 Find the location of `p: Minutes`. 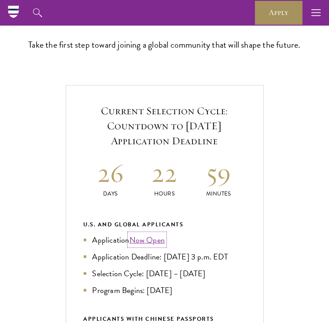

p: Minutes is located at coordinates (219, 194).